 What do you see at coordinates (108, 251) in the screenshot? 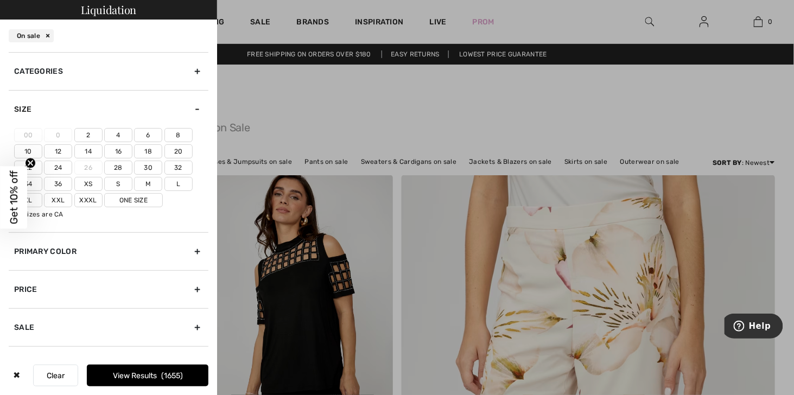
I see `div: Primary Color` at bounding box center [108, 251].